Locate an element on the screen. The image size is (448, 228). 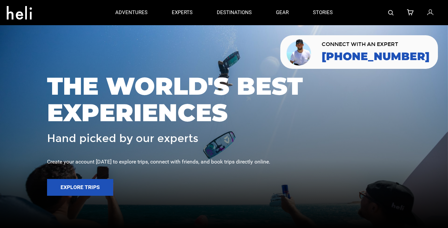
span: Hand picked by our experts is located at coordinates (123, 138).